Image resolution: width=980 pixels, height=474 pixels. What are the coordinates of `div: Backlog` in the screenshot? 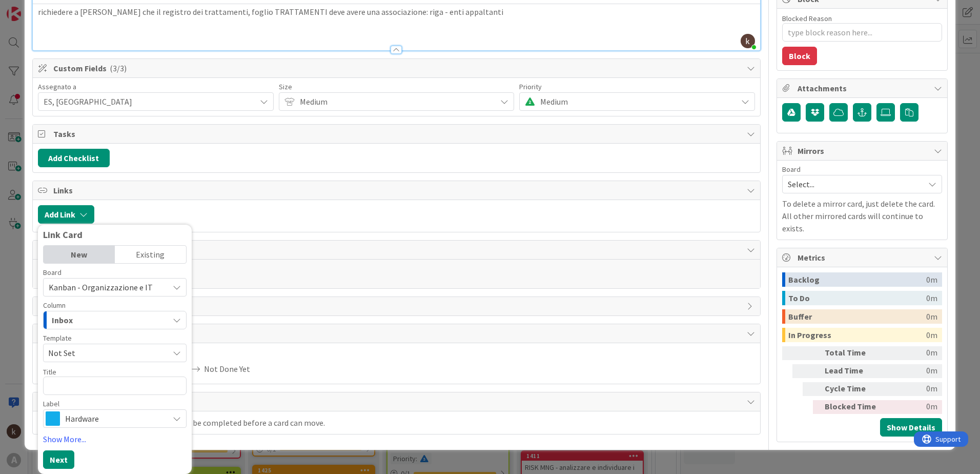 It's located at (857, 280).